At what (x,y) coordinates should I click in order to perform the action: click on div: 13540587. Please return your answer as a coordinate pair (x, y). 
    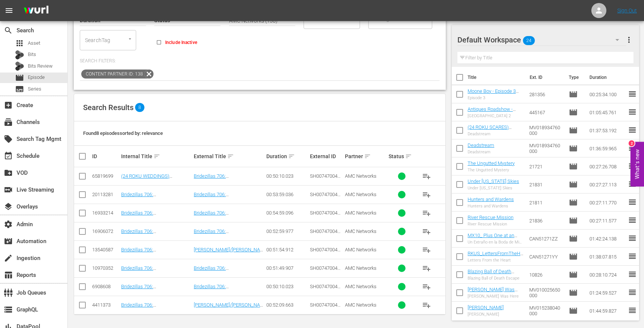
    Looking at the image, I should click on (105, 249).